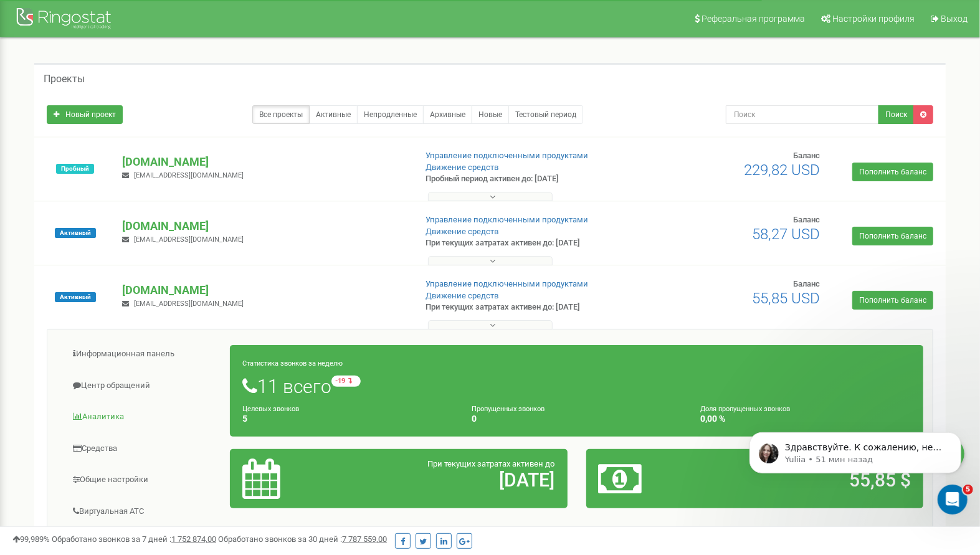  Describe the element at coordinates (390, 114) in the screenshot. I see `a: Непродленные` at that location.